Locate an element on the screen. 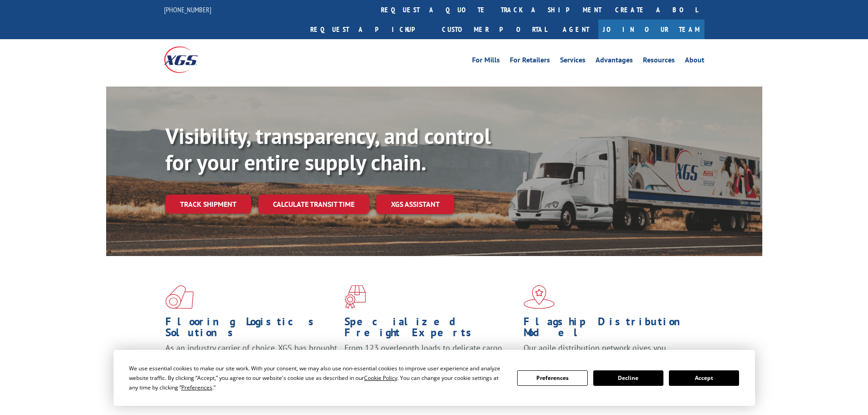  a: XGS ASSISTANT is located at coordinates (415, 204).